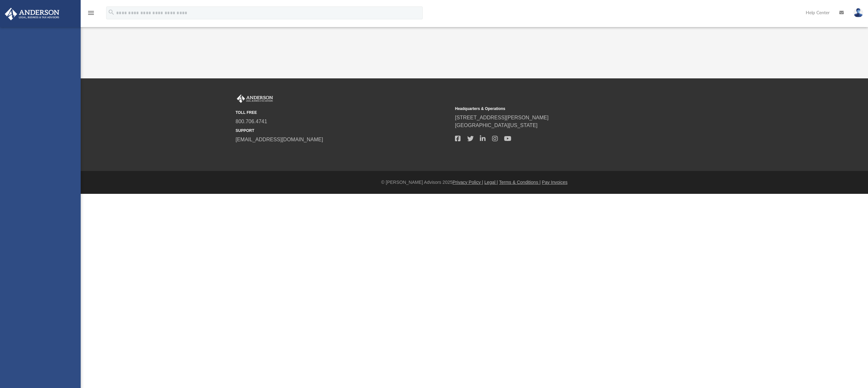 The width and height of the screenshot is (868, 388). What do you see at coordinates (520, 182) in the screenshot?
I see `a: Terms & Conditions |` at bounding box center [520, 182].